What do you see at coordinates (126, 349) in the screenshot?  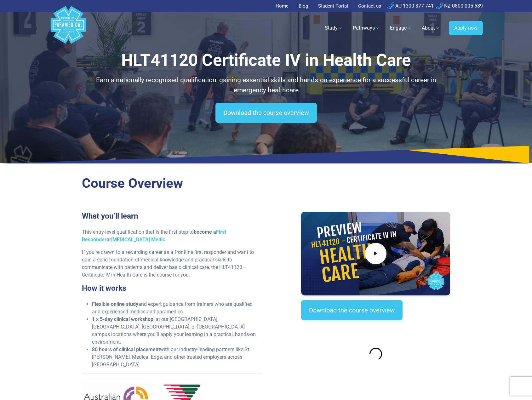 I see `strong: 80 hours of clinical placement` at bounding box center [126, 349].